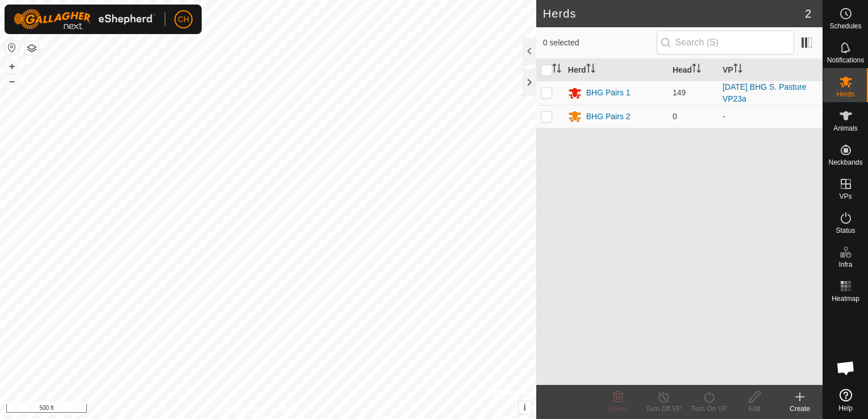  What do you see at coordinates (726, 43) in the screenshot?
I see `input: Search (S)` at bounding box center [726, 43].